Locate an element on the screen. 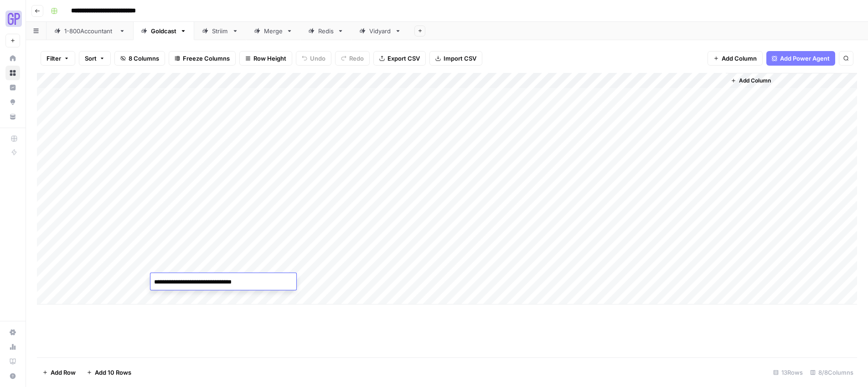 The height and width of the screenshot is (387, 868). span: Row Height is located at coordinates (270, 58).